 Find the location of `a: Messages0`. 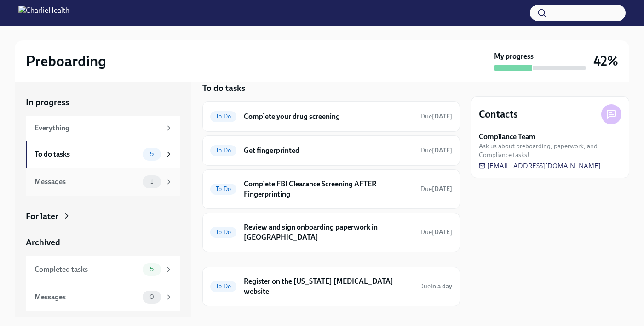

a: Messages0 is located at coordinates (103, 297).